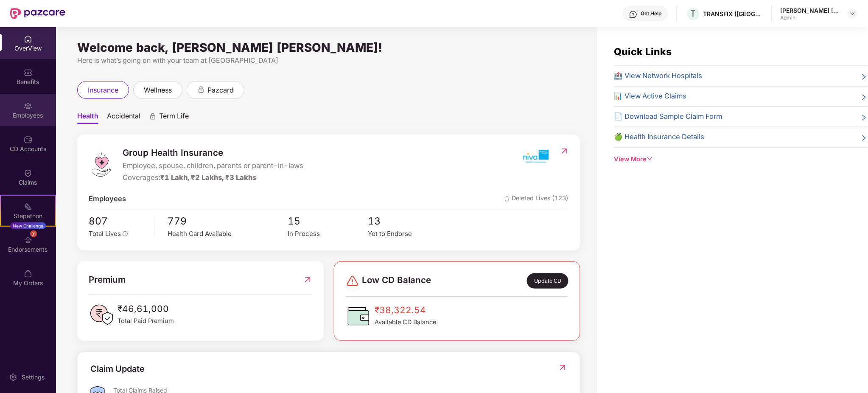  What do you see at coordinates (213, 153) in the screenshot?
I see `span: Group Health Insurance` at bounding box center [213, 153].